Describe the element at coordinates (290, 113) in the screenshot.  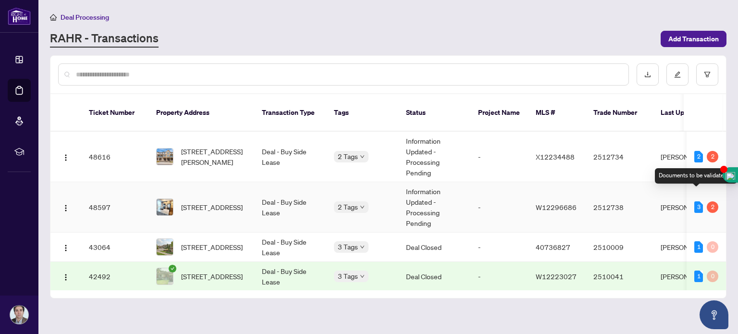
I see `th: Transaction Type` at that location.